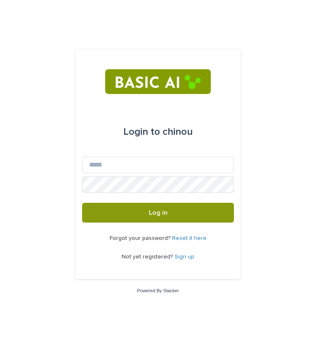 This screenshot has width=316, height=352. What do you see at coordinates (158, 213) in the screenshot?
I see `button: Log in` at bounding box center [158, 213].